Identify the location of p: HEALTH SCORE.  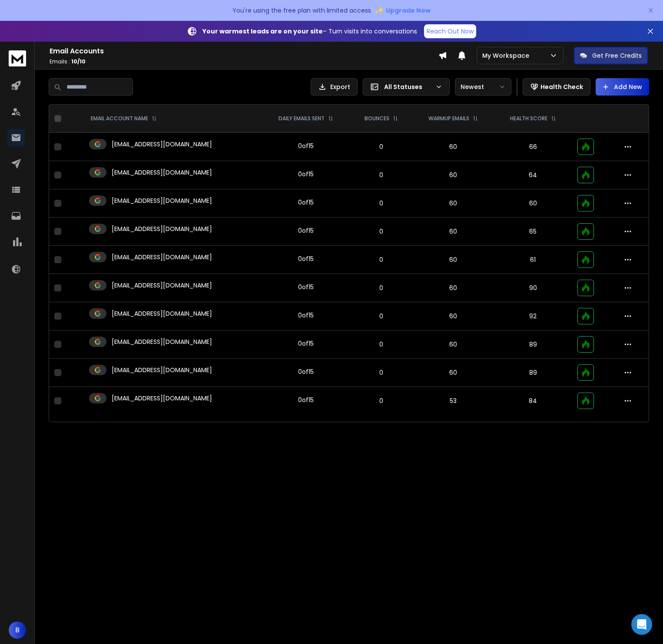
(529, 119).